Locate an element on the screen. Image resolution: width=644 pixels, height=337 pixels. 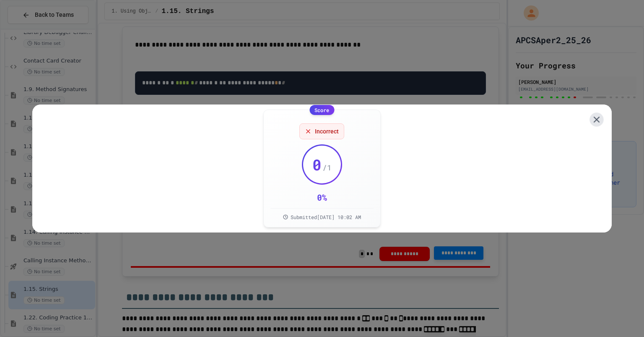
span: 0 is located at coordinates (317, 164).